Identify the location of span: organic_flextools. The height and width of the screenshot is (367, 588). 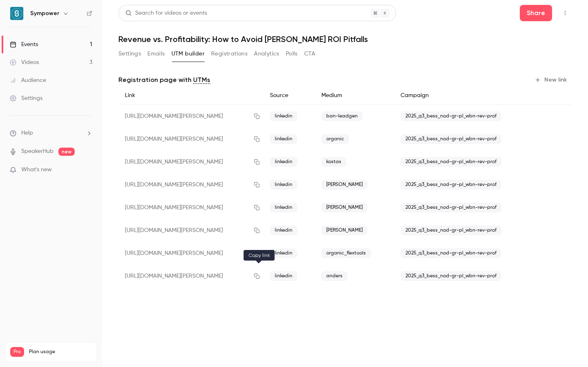
(346, 254).